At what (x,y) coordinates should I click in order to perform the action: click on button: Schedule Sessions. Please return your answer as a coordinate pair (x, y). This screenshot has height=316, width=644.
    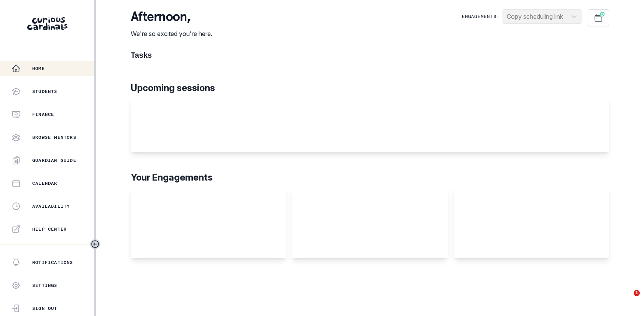
    Looking at the image, I should click on (599, 18).